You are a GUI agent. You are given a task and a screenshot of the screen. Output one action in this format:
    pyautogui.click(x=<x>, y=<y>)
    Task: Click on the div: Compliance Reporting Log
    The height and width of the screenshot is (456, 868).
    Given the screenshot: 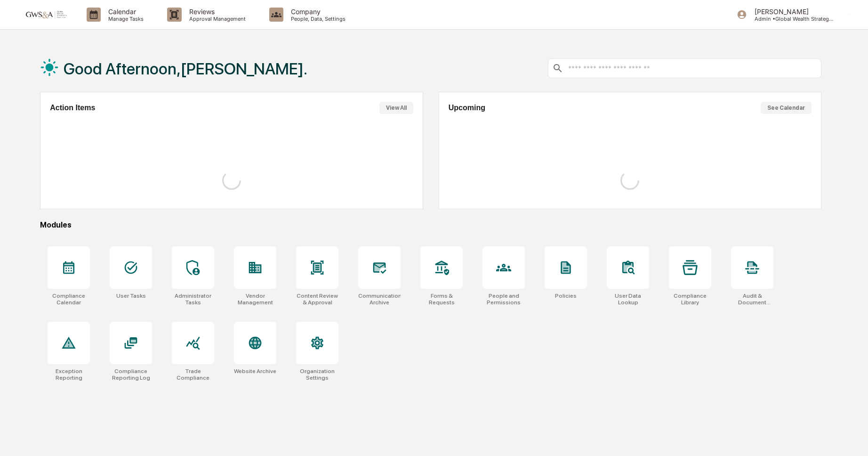 What is the action you would take?
    pyautogui.click(x=131, y=374)
    